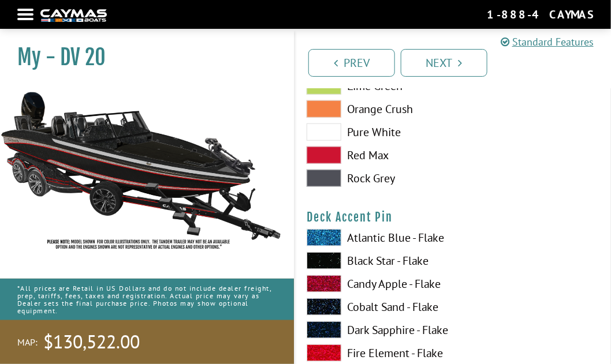  What do you see at coordinates (141, 57) in the screenshot?
I see `h1: My - DV 20` at bounding box center [141, 57].